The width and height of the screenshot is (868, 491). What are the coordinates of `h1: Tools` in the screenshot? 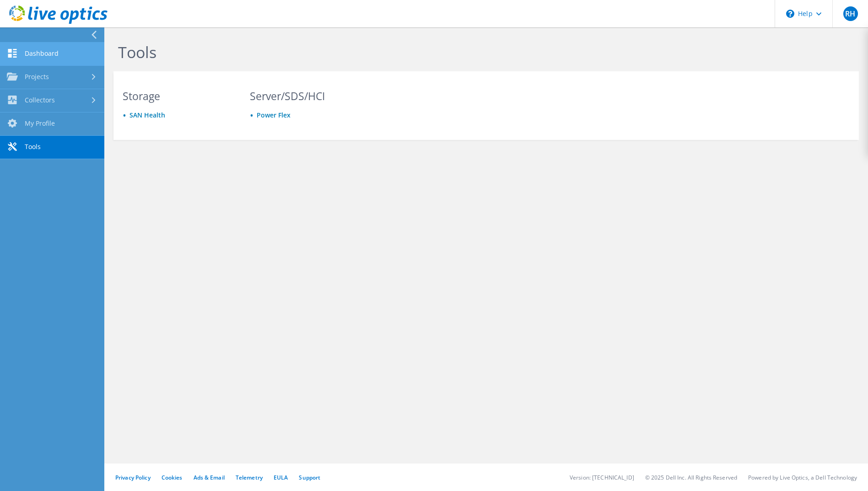 It's located at (427, 52).